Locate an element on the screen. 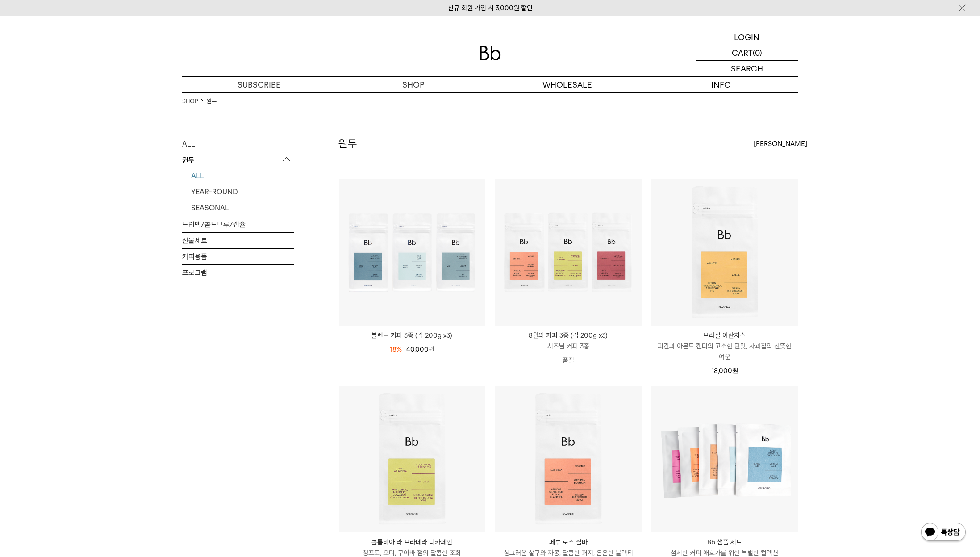  p: 피칸과 아몬드 캔디의 고소한 단맛, 사과칩의 산뜻한 여운 is located at coordinates (725, 351).